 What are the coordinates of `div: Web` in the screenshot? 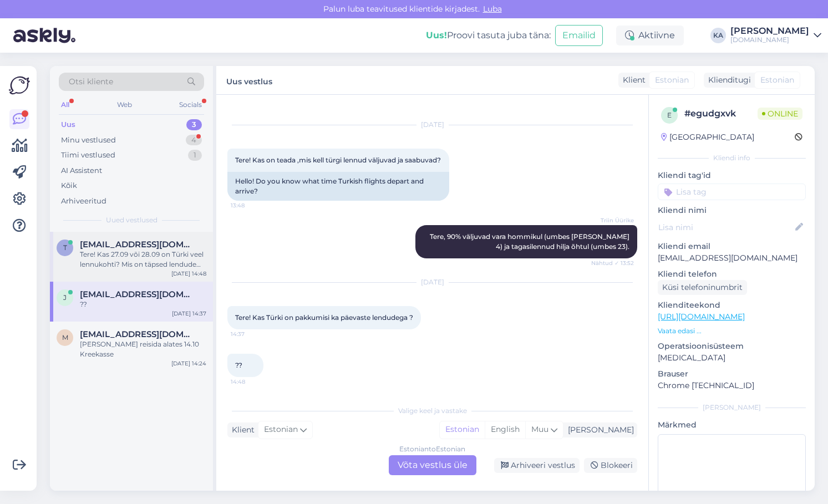 It's located at (125, 105).